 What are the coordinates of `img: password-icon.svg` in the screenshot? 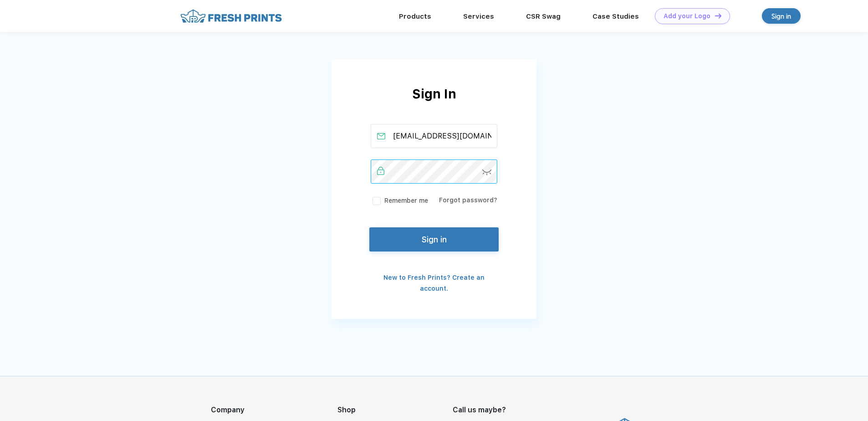 It's located at (487, 172).